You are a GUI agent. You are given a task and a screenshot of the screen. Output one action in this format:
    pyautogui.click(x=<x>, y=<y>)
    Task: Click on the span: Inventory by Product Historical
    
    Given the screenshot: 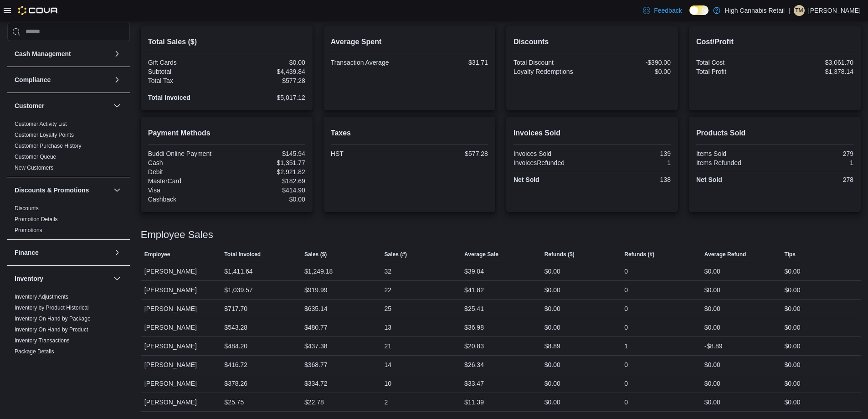 What is the action you would take?
    pyautogui.click(x=51, y=308)
    